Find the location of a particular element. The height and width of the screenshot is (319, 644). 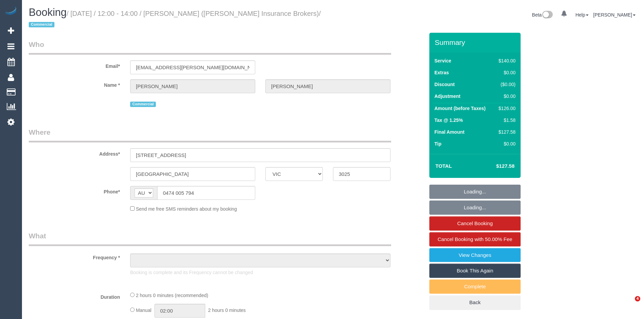

label: Tax @ 1.25% is located at coordinates (448, 121).